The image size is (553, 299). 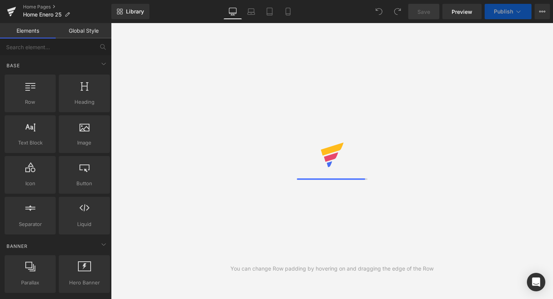 I want to click on span: Button, so click(x=84, y=183).